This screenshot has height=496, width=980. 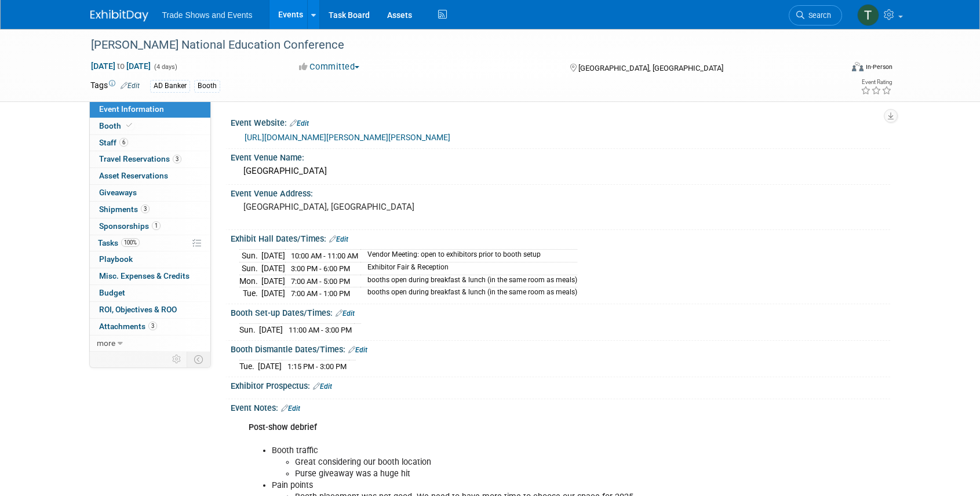 I want to click on img: Format-Inperson.png, so click(x=858, y=67).